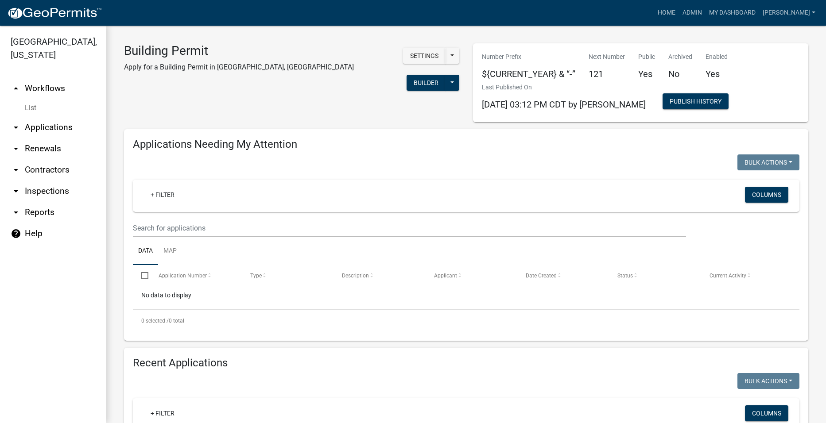 This screenshot has width=826, height=423. What do you see at coordinates (647, 57) in the screenshot?
I see `p: Public` at bounding box center [647, 57].